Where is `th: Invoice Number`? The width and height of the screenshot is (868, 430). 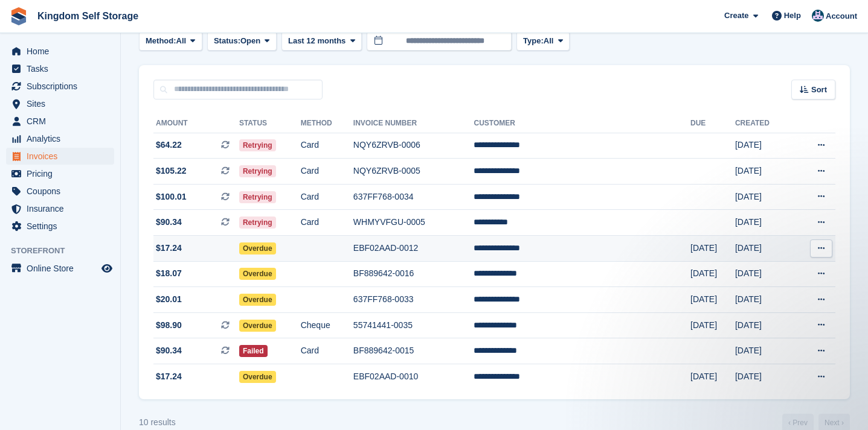
th: Invoice Number is located at coordinates (414, 124).